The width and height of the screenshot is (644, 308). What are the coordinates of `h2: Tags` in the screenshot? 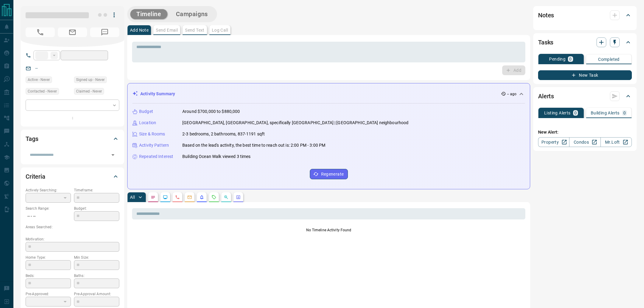 It's located at (32, 139).